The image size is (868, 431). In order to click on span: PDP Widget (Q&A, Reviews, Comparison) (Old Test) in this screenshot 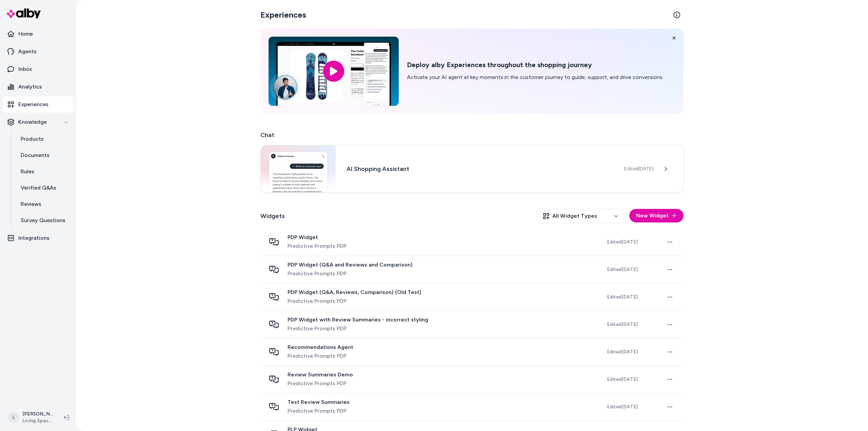, I will do `click(354, 292)`.